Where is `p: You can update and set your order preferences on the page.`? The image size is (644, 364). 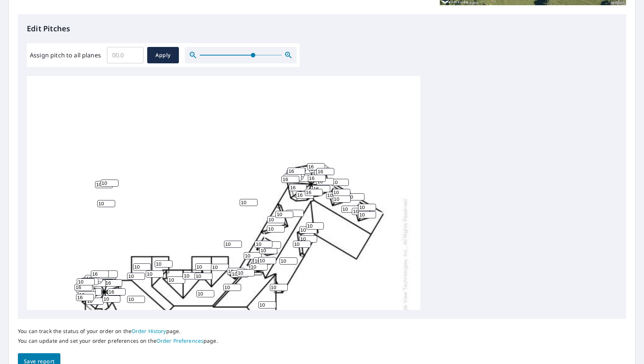
p: You can update and set your order preferences on the page. is located at coordinates (118, 341).